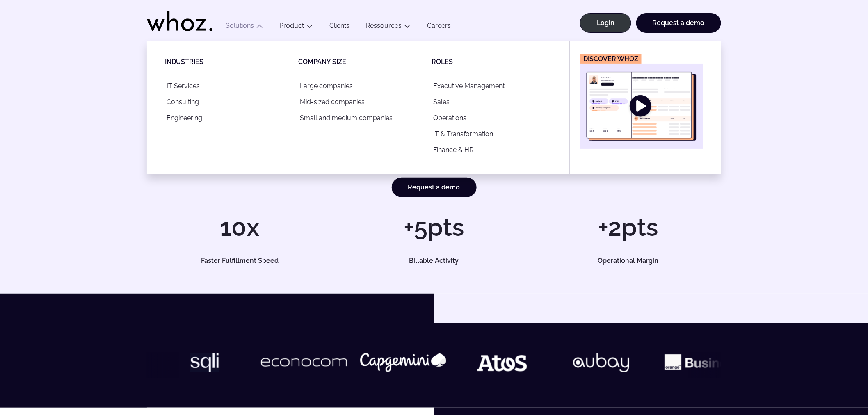 The height and width of the screenshot is (415, 868). What do you see at coordinates (493, 150) in the screenshot?
I see `a: Finance & HR` at bounding box center [493, 150].